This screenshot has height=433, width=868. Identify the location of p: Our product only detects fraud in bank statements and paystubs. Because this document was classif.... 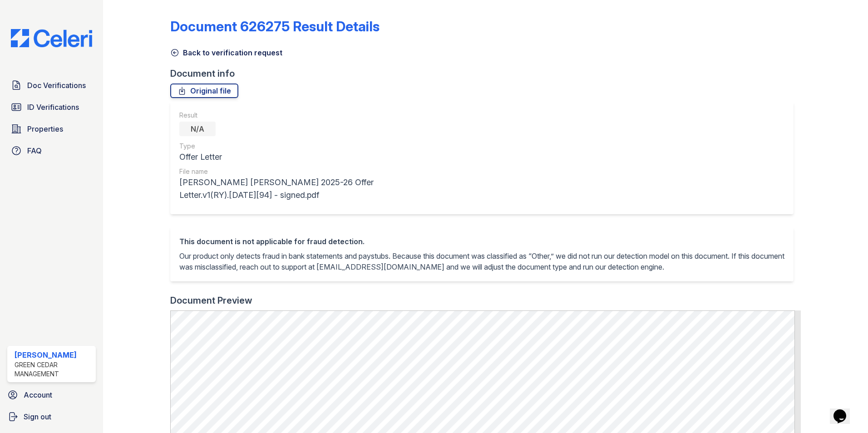
(481, 262).